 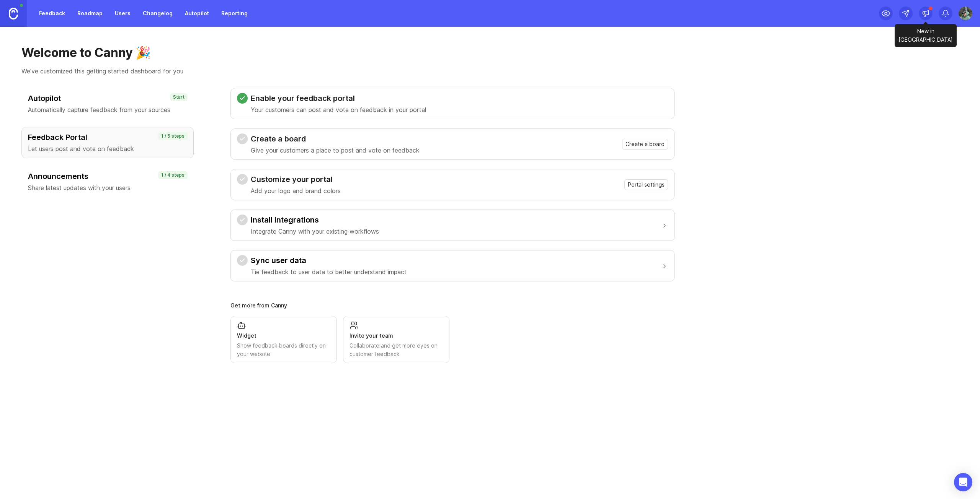 I want to click on img: Arturas Kolij, so click(x=966, y=13).